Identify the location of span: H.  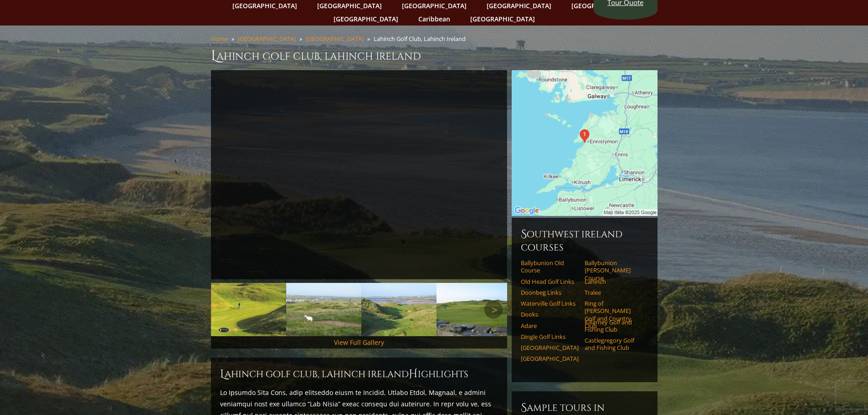
(413, 374).